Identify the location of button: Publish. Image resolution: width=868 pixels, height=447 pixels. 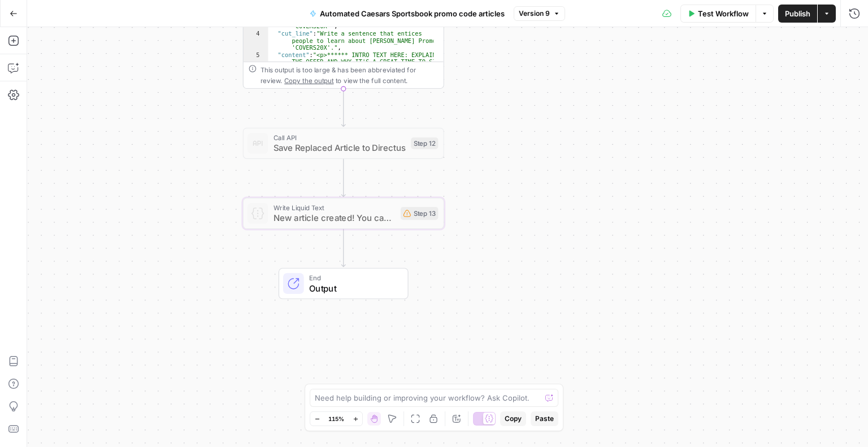
(797, 14).